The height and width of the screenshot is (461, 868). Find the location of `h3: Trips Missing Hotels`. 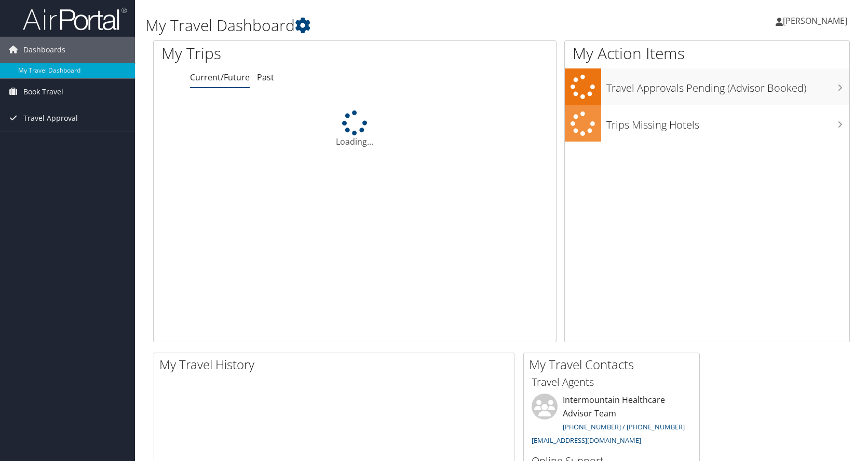

h3: Trips Missing Hotels is located at coordinates (728, 123).